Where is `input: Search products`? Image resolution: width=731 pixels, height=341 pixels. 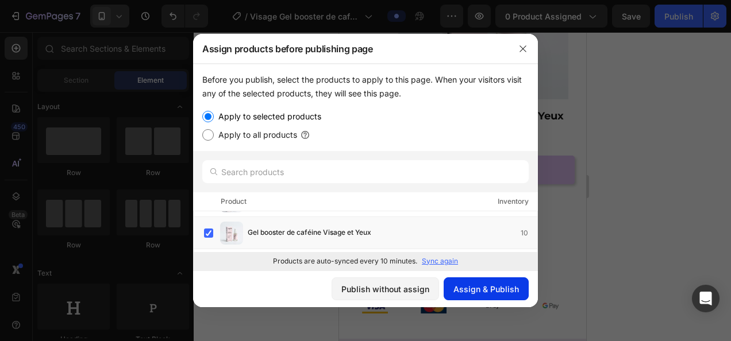
input: Search products is located at coordinates (365, 172).